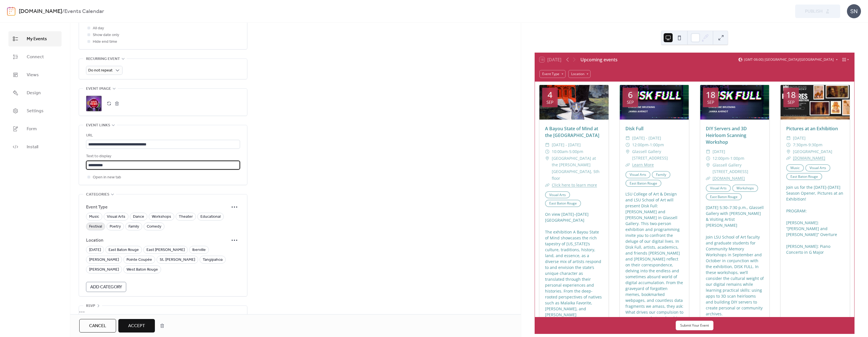 Image resolution: width=868 pixels, height=337 pixels. I want to click on span: Educational, so click(210, 216).